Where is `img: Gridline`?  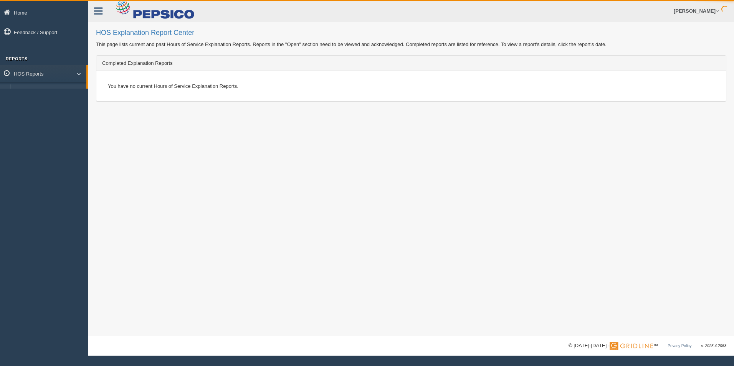
img: Gridline is located at coordinates (631, 346).